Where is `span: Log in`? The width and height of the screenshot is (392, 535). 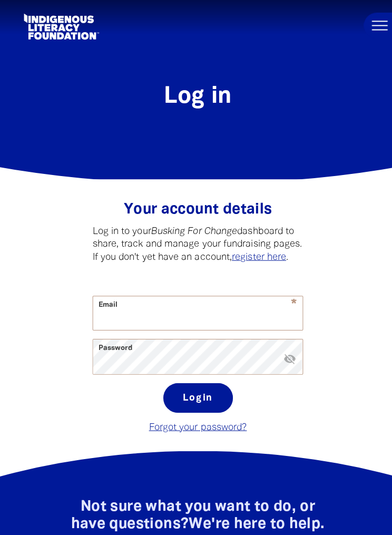 span: Log in is located at coordinates (196, 96).